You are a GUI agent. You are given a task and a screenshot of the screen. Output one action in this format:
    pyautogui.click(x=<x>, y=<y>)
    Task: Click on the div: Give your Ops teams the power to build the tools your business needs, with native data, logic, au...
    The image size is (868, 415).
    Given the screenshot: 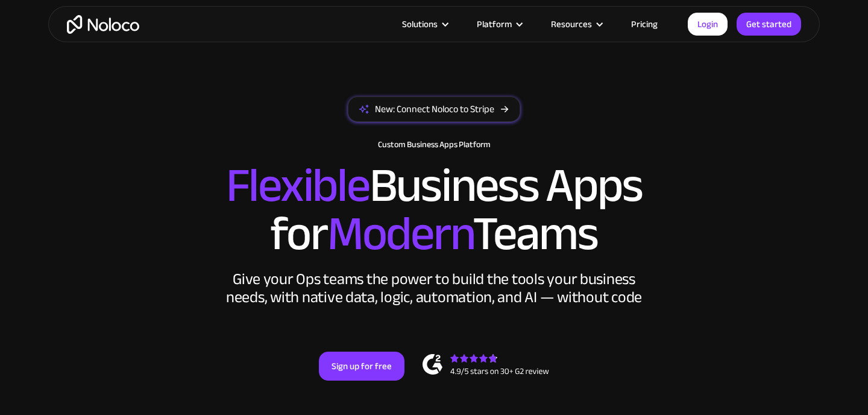 What is the action you would take?
    pyautogui.click(x=434, y=289)
    